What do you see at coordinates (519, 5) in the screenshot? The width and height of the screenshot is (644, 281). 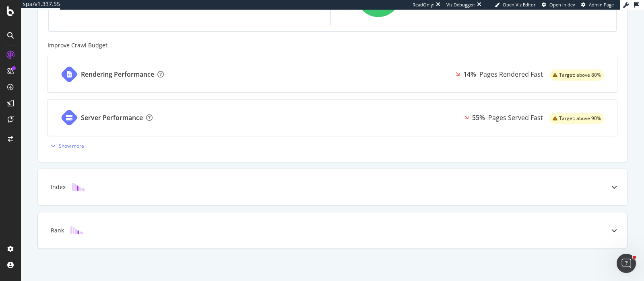 I see `span: Open Viz Editor` at bounding box center [519, 5].